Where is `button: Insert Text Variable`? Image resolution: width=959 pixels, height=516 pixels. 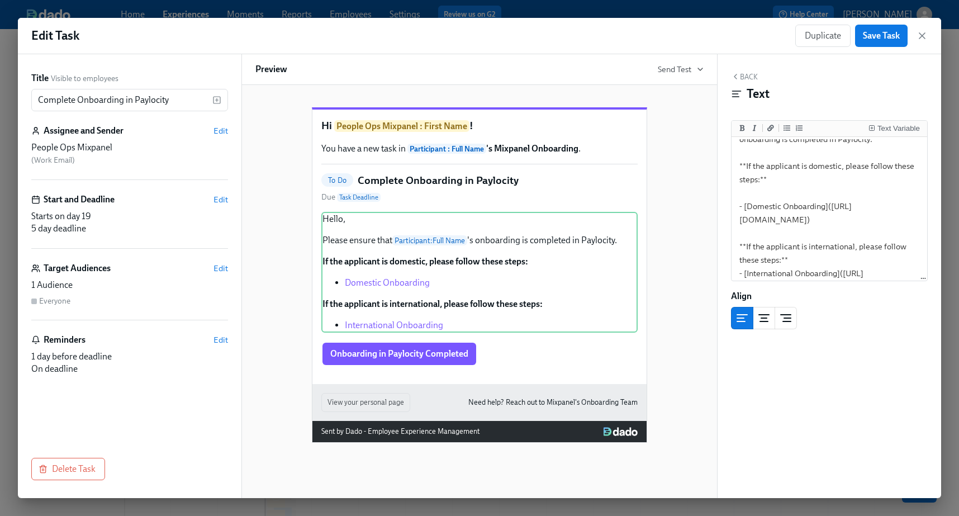 button: Insert Text Variable is located at coordinates (895, 128).